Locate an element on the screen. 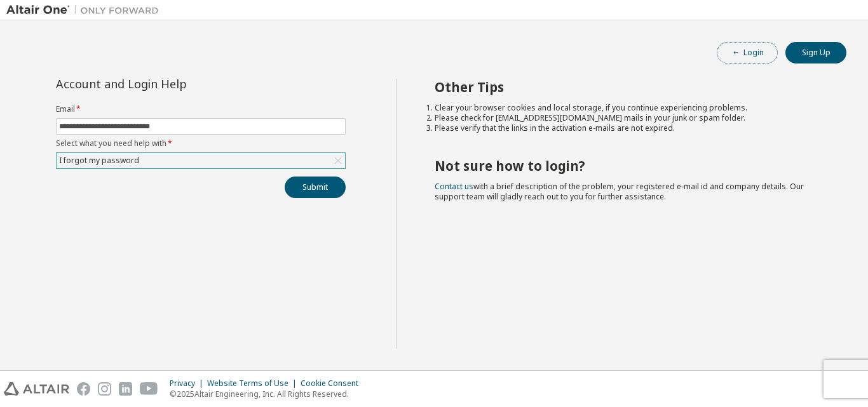 This screenshot has height=407, width=868. img: instagram.svg is located at coordinates (104, 389).